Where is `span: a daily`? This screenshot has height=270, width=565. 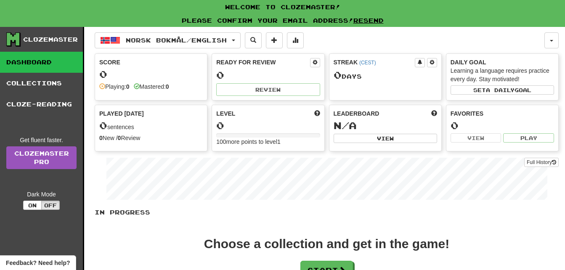 span: a daily is located at coordinates (500, 90).